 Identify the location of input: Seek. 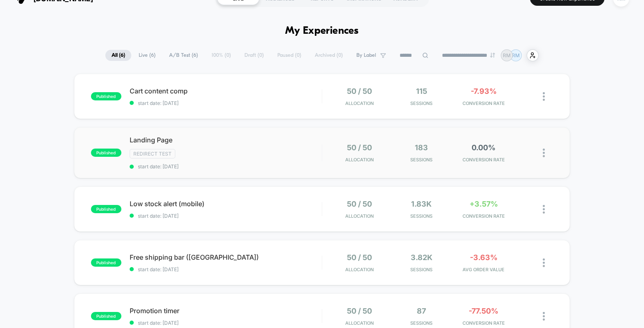
(165, 160).